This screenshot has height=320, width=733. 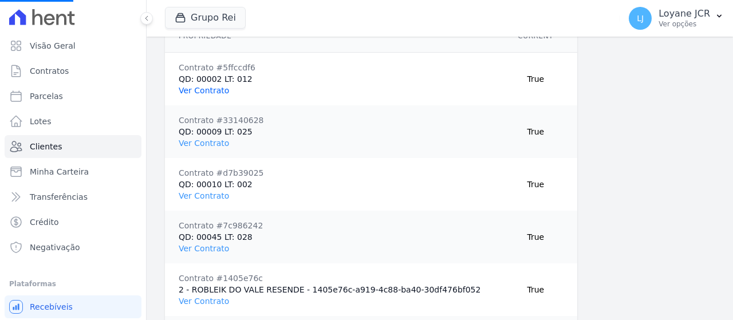 What do you see at coordinates (334, 68) in the screenshot?
I see `div: Contrato #5ffccdf6` at bounding box center [334, 68].